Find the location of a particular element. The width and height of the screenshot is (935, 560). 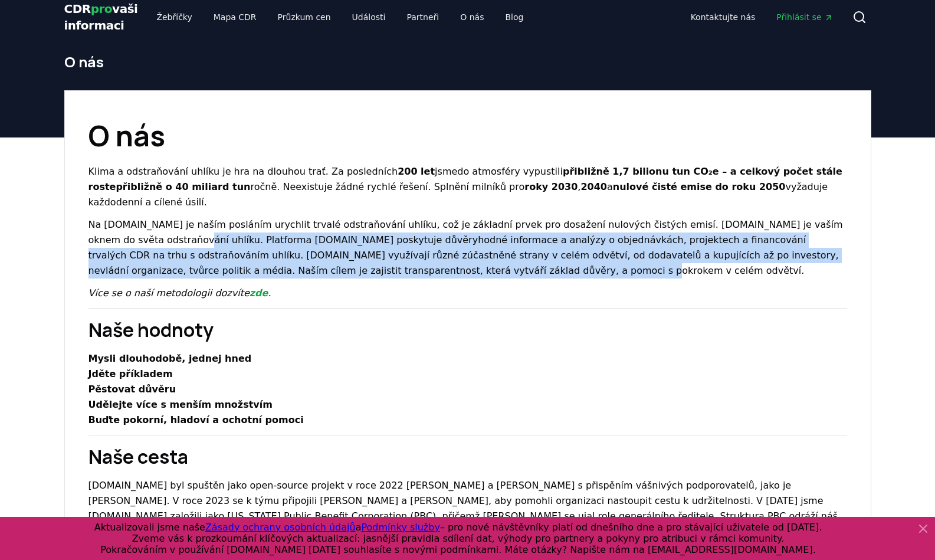

font: Udělejte více s menším množstvím is located at coordinates (181, 404).